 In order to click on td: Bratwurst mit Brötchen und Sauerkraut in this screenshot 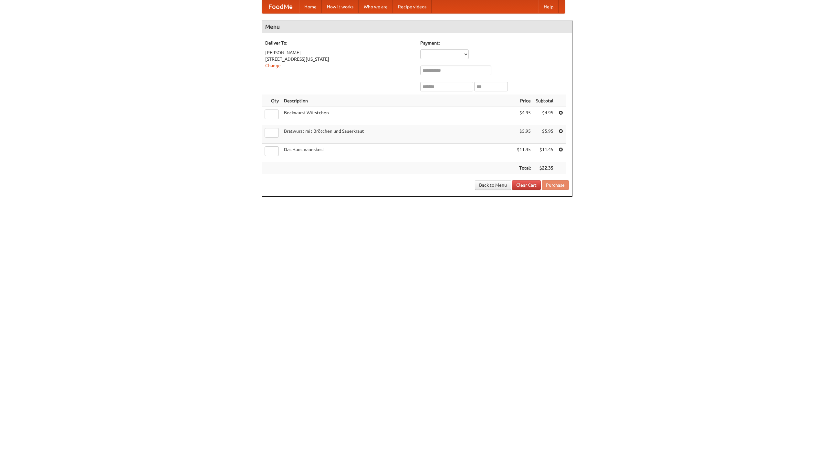, I will do `click(398, 134)`.